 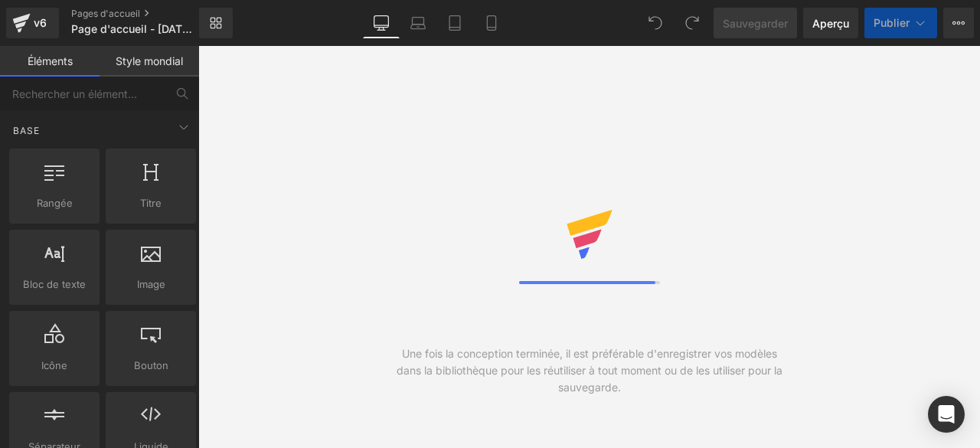 What do you see at coordinates (590, 370) in the screenshot?
I see `font: Une fois la conception terminée, il est préférable d'enregistrer vos modèles dans la bibliothèque...` at bounding box center [590, 370].